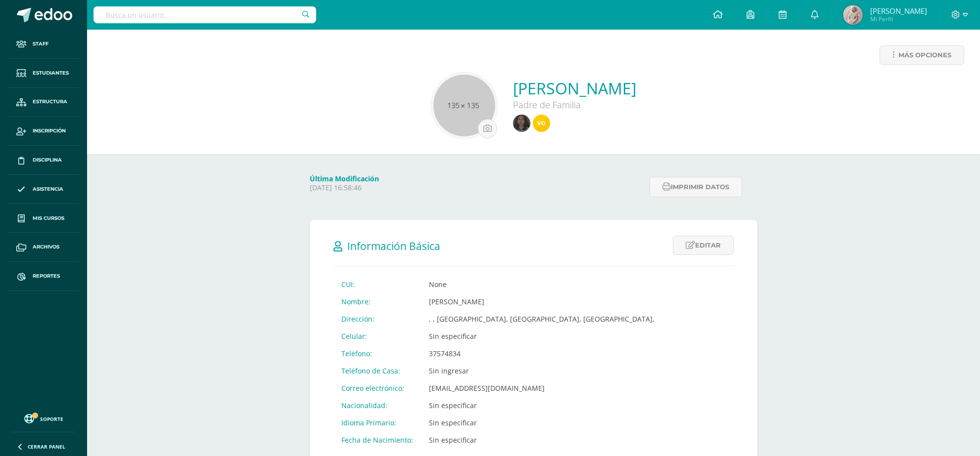 This screenshot has height=456, width=980. What do you see at coordinates (50, 73) in the screenshot?
I see `span: Estudiantes` at bounding box center [50, 73].